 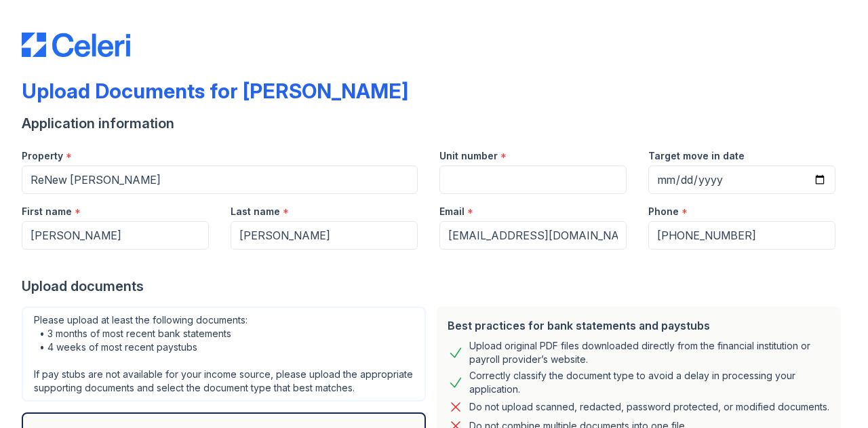 I want to click on div: Please upload at least the following documents: • 3 months of most recent bank statements • 4 wee..., so click(x=224, y=354).